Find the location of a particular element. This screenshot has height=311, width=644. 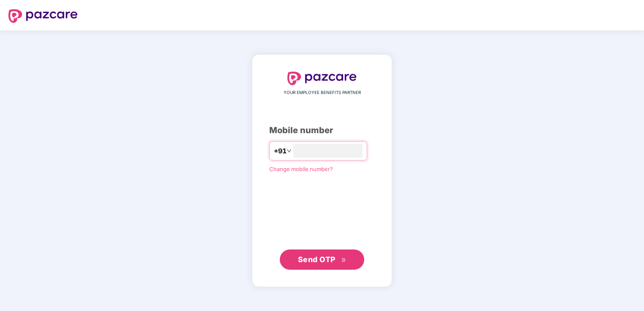

span: YOUR EMPLOYEE BENEFITS PARTNER is located at coordinates (322, 93).